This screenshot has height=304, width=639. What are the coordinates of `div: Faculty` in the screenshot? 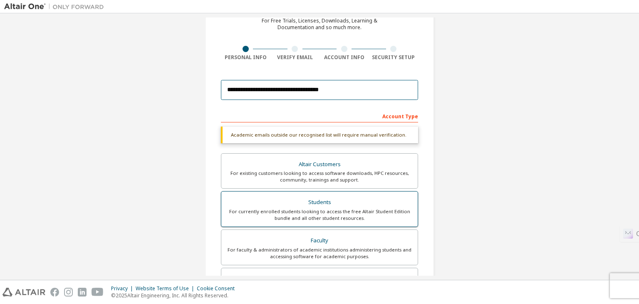 It's located at (320, 241).